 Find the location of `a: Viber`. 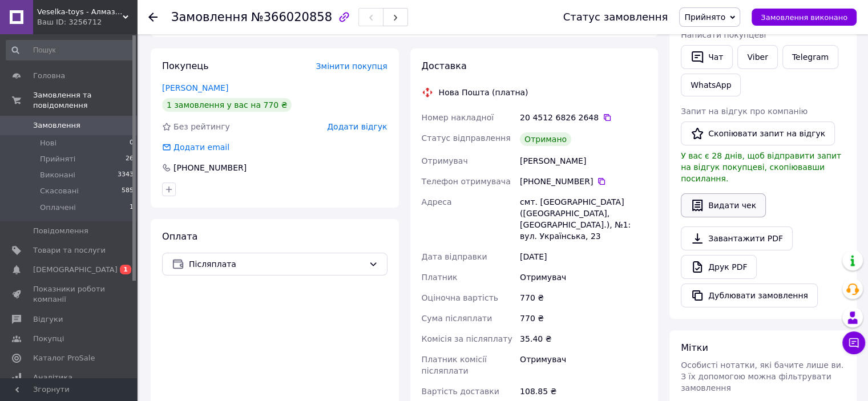

a: Viber is located at coordinates (758, 57).